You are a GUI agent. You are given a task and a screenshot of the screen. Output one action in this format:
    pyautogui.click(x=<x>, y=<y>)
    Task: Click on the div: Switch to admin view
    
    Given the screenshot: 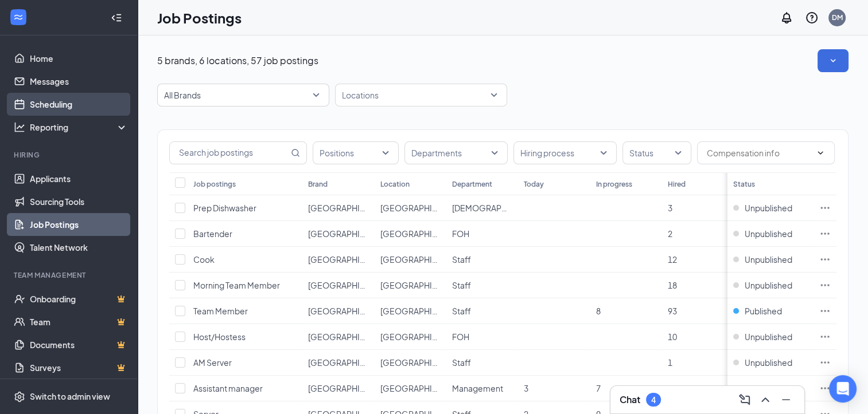 What is the action you would take?
    pyautogui.click(x=70, y=398)
    